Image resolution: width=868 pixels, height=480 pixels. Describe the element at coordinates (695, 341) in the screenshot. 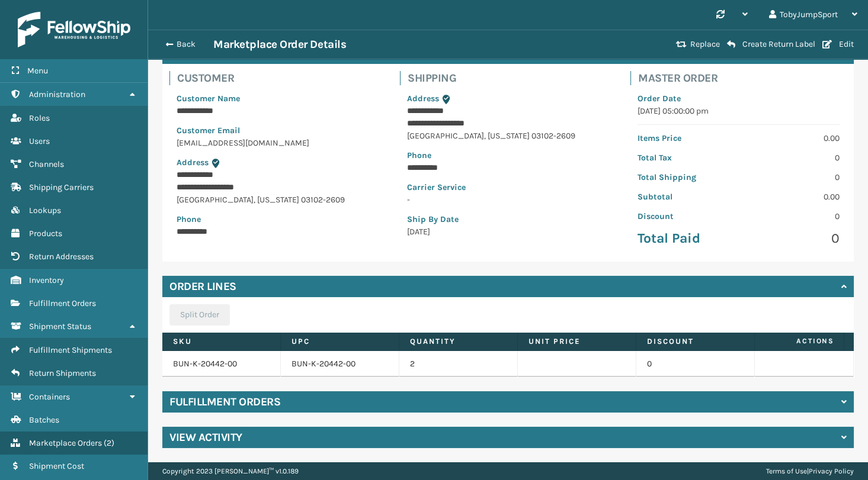

I see `label: Discount` at that location.